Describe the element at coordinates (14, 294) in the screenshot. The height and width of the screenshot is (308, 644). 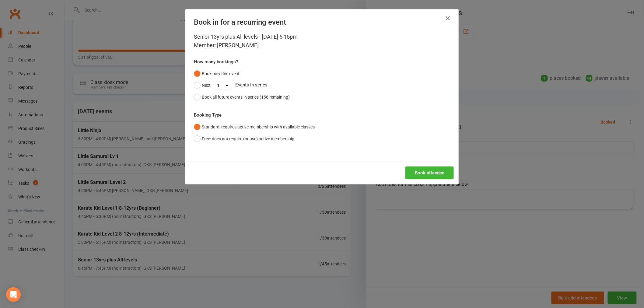
I see `div: Open Intercom Messenger` at that location.